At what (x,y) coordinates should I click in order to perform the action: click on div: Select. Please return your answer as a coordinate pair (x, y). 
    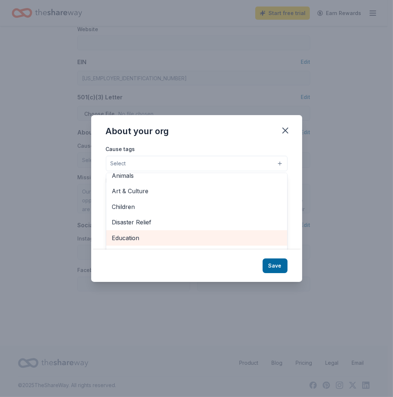
    Looking at the image, I should click on (197, 216).